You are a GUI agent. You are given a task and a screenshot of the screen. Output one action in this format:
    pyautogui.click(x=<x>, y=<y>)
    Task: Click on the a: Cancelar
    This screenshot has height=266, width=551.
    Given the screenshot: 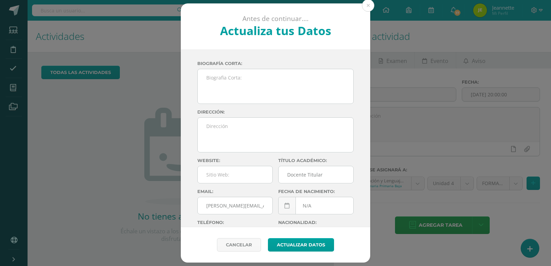 What is the action you would take?
    pyautogui.click(x=239, y=245)
    